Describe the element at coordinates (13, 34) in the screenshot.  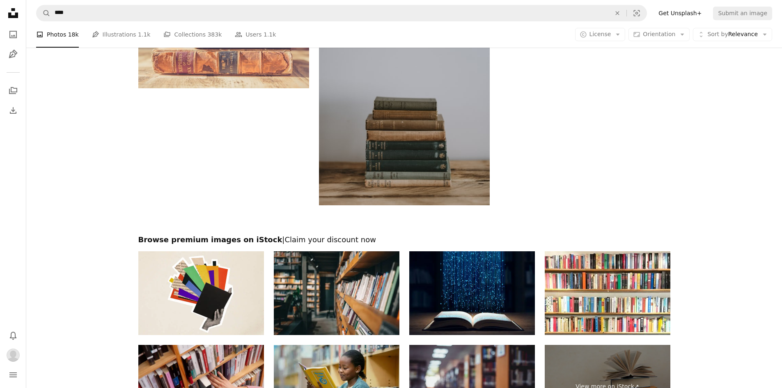
I see `a: Photos` at that location.